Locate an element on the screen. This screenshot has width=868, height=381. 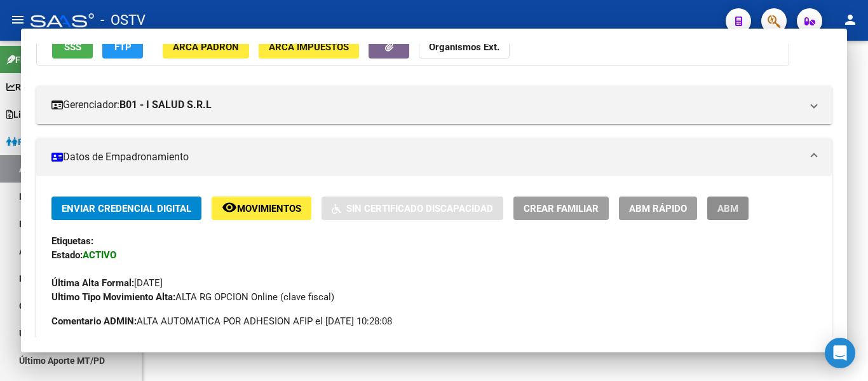
mat-panel-title: Gerenciador: is located at coordinates (426, 105).